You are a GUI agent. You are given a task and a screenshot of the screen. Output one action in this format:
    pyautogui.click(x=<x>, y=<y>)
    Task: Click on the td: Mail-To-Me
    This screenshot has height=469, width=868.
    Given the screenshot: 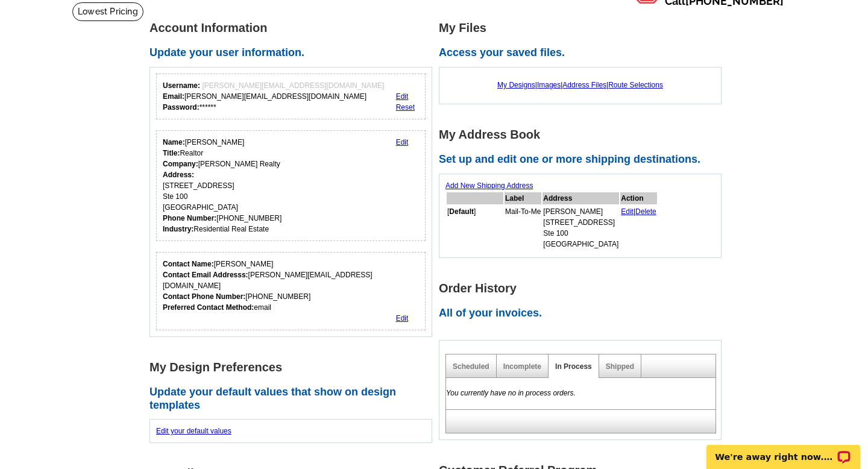 What is the action you would take?
    pyautogui.click(x=522, y=228)
    